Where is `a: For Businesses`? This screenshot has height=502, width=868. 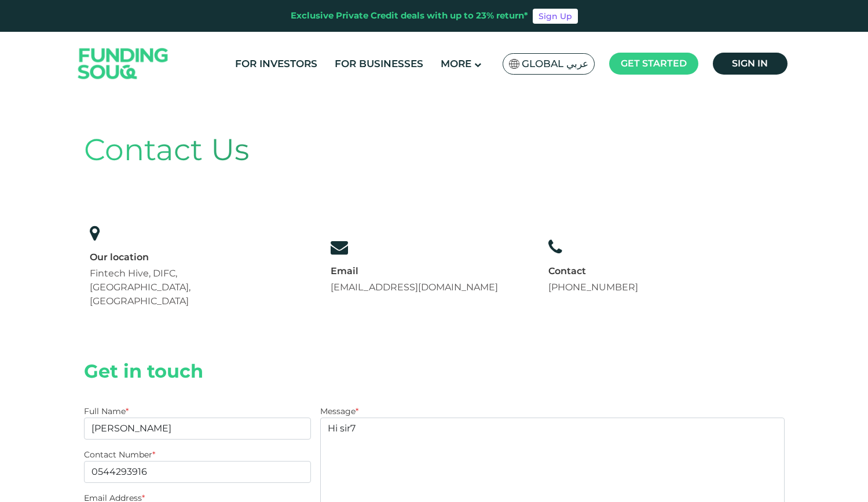 a: For Businesses is located at coordinates (379, 64).